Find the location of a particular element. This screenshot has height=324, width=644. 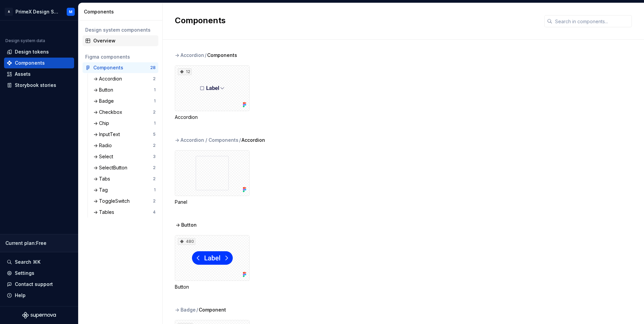

span: -> Button is located at coordinates (186, 225).